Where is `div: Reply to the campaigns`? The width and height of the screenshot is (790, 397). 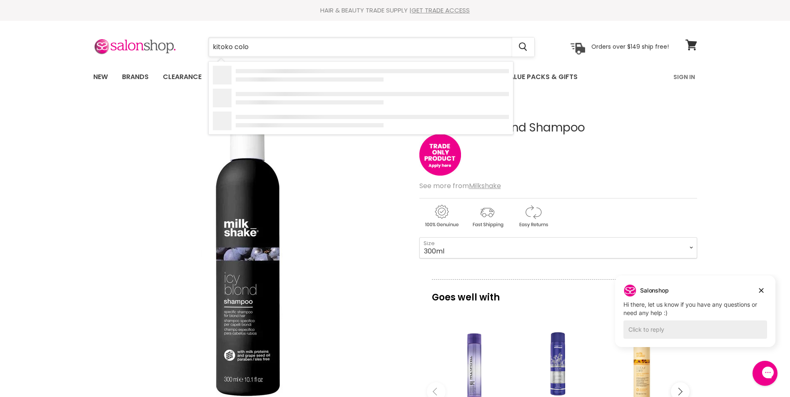
div: Reply to the campaigns is located at coordinates (86, 55).